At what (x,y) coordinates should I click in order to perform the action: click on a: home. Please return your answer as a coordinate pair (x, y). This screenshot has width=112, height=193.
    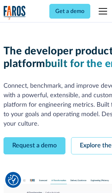
    Looking at the image, I should click on (15, 13).